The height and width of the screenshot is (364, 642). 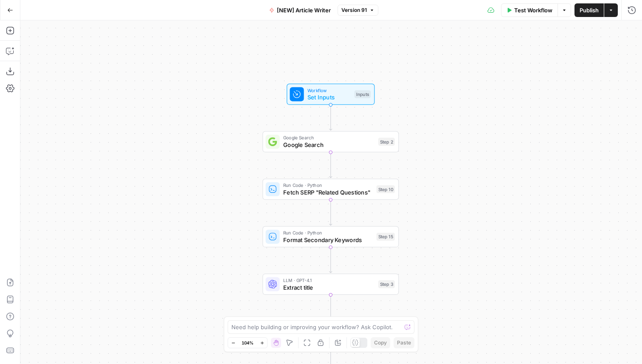 I want to click on span: Extract title, so click(x=328, y=287).